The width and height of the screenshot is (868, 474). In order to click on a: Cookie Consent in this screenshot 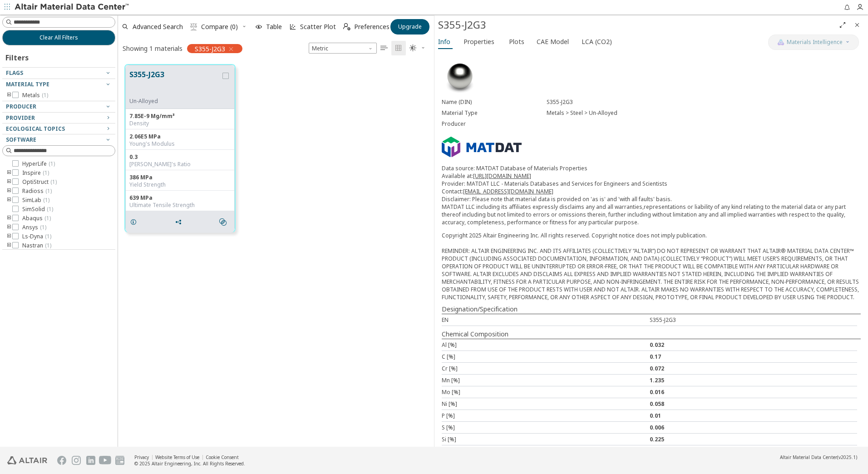, I will do `click(222, 457)`.